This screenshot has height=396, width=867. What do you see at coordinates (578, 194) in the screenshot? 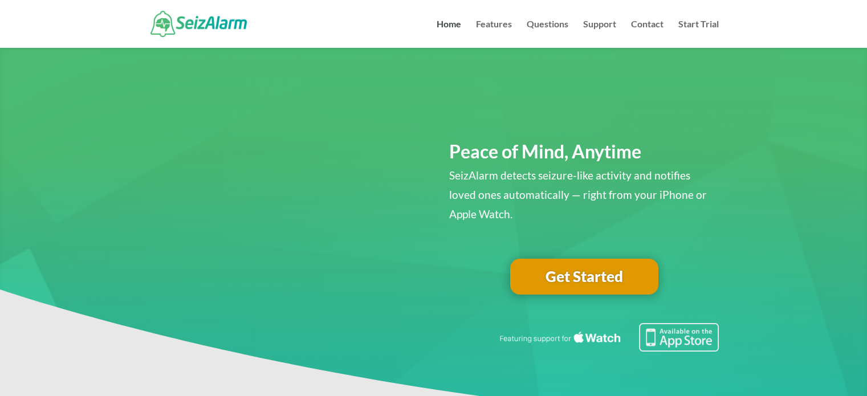
I see `span: SeizAlarm detects seizure-like activity and notifies loved ones automatically — right from your i...` at bounding box center [578, 194].